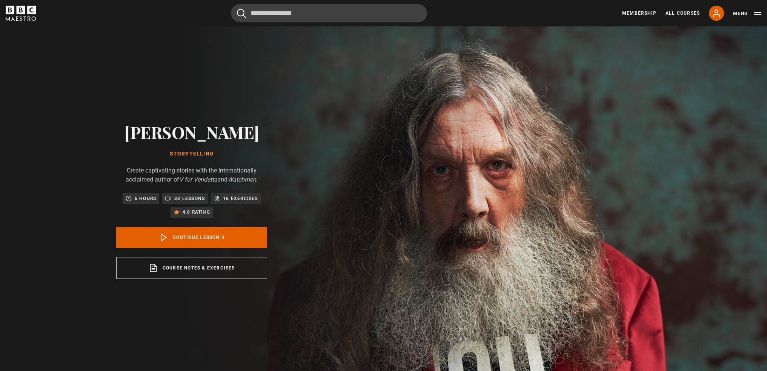  Describe the element at coordinates (198, 179) in the screenshot. I see `i: V for Vendetta` at that location.